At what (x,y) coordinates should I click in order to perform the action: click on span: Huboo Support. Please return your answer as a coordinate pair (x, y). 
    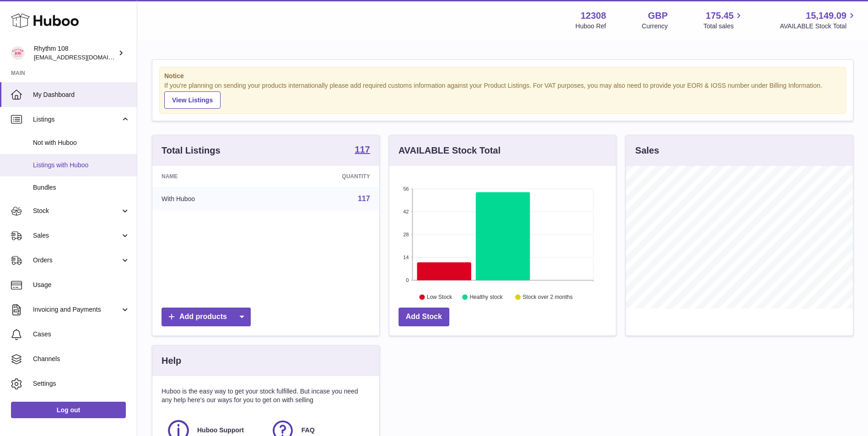
    Looking at the image, I should click on (221, 430).